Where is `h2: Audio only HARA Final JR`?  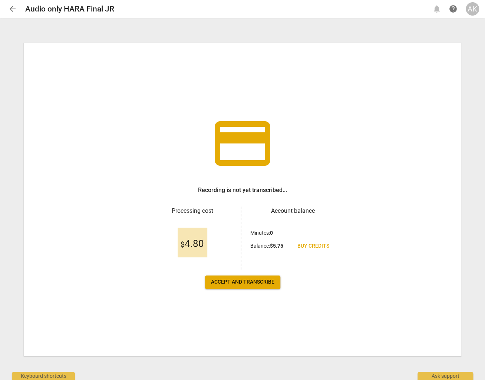 h2: Audio only HARA Final JR is located at coordinates (70, 9).